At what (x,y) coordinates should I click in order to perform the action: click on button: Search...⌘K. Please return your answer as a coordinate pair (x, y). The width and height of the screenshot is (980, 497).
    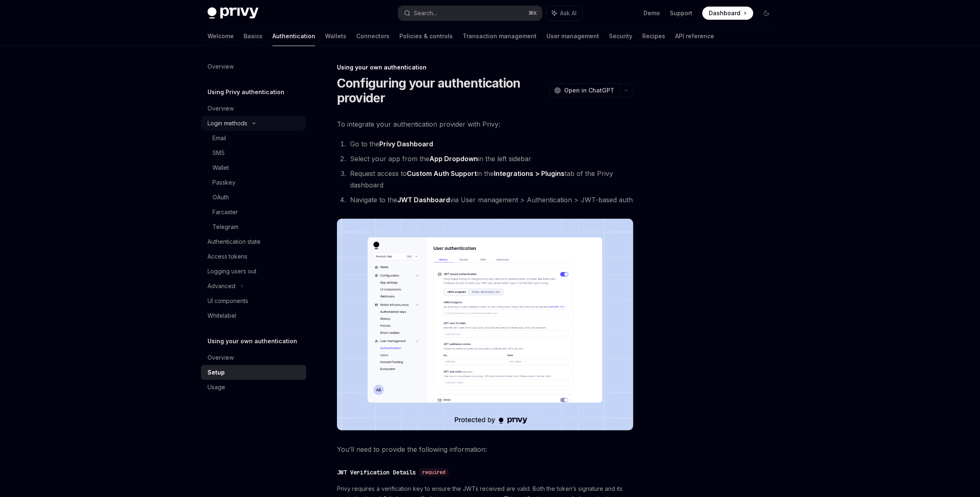
    Looking at the image, I should click on (470, 13).